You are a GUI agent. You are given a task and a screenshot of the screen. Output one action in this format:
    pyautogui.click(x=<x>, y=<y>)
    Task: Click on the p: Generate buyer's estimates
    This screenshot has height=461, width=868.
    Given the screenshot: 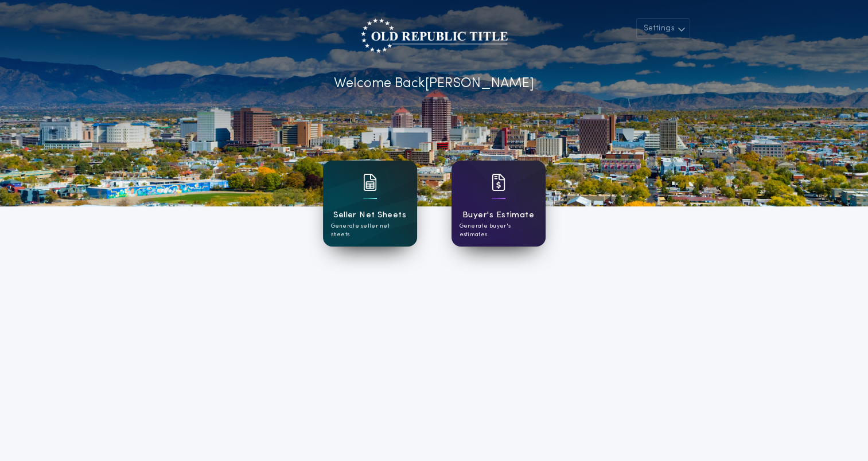 What is the action you would take?
    pyautogui.click(x=499, y=230)
    